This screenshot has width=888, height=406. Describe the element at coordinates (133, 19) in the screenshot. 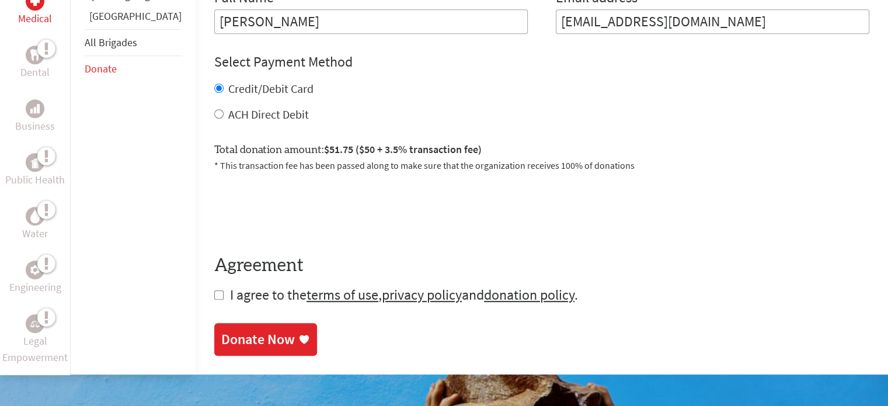

I see `li: Panama` at that location.